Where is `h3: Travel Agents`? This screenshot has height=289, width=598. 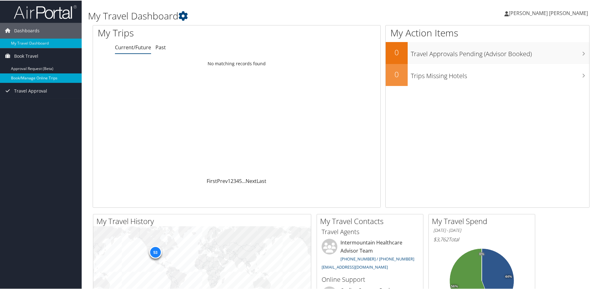
h3: Travel Agents is located at coordinates (370, 231).